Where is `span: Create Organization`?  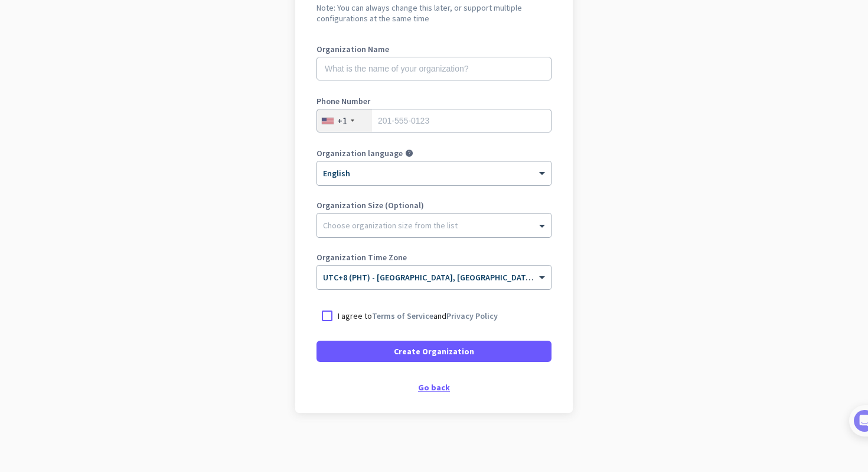
span: Create Organization is located at coordinates (434, 351).